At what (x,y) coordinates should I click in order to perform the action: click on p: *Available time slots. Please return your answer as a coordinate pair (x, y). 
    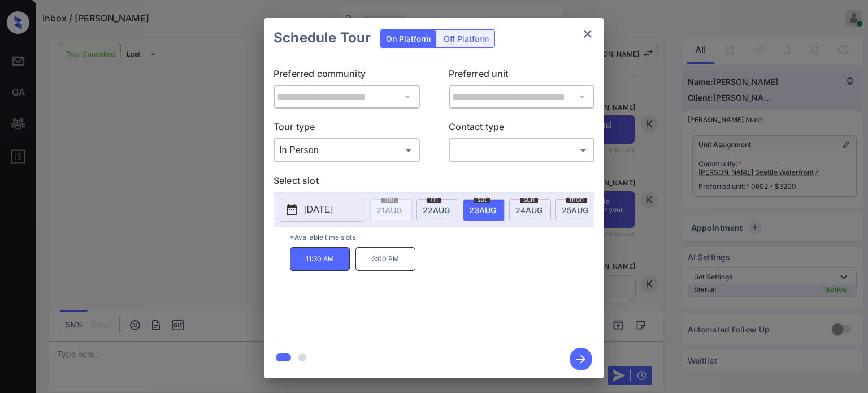
    Looking at the image, I should click on (442, 236).